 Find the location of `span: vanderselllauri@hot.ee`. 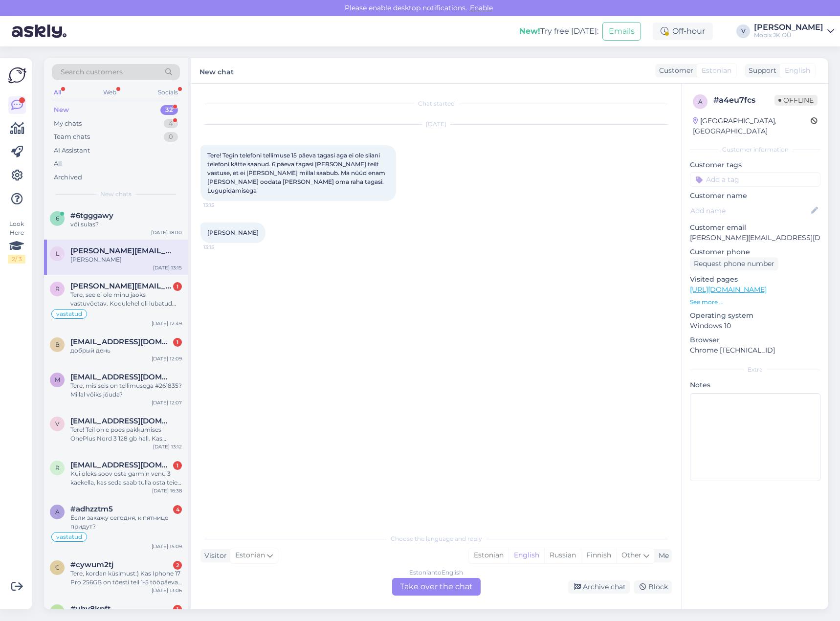

span: vanderselllauri@hot.ee is located at coordinates (121, 421).